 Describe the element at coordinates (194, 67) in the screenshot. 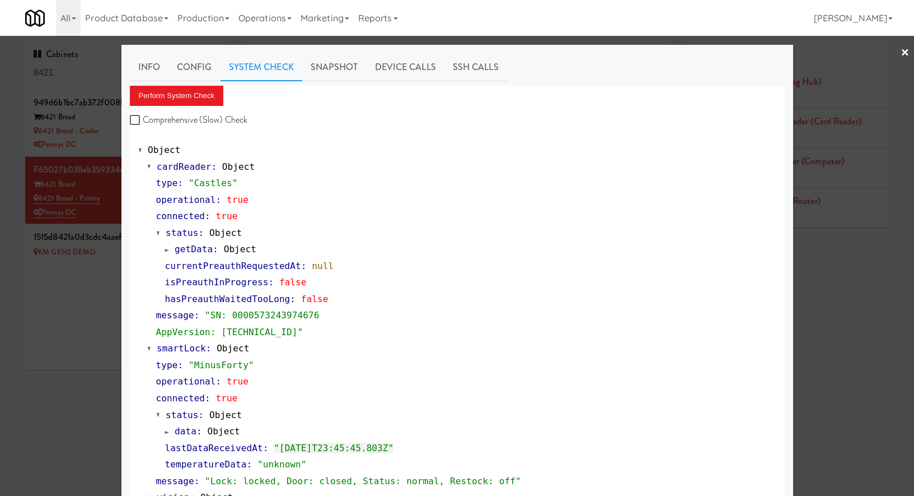

I see `a: Config` at that location.